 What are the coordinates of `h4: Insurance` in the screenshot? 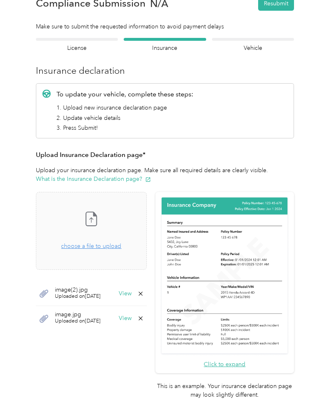 It's located at (164, 48).